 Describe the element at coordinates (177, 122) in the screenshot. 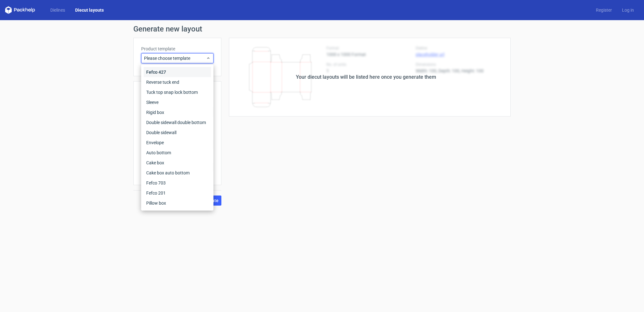

I see `div: Double sidewall double bottom` at that location.